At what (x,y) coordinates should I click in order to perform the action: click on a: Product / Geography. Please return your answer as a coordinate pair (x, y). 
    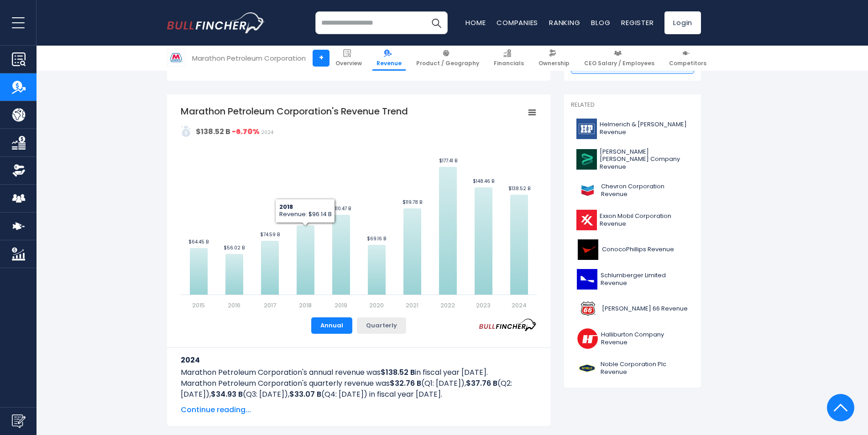
    Looking at the image, I should click on (447, 58).